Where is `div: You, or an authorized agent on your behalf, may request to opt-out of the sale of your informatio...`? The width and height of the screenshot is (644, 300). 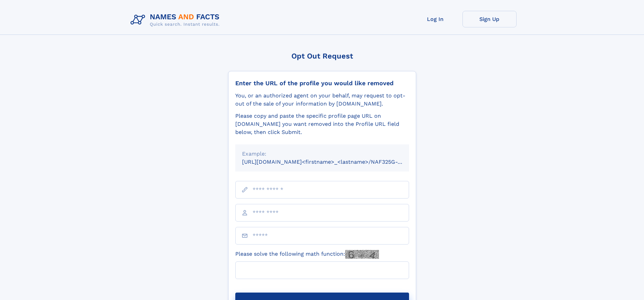 div: You, or an authorized agent on your behalf, may request to opt-out of the sale of your informatio... is located at coordinates (322, 100).